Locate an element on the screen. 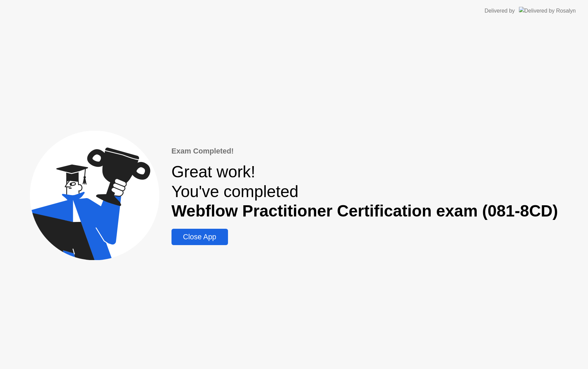 The image size is (588, 369). div: Exam Completed! is located at coordinates (365, 151).